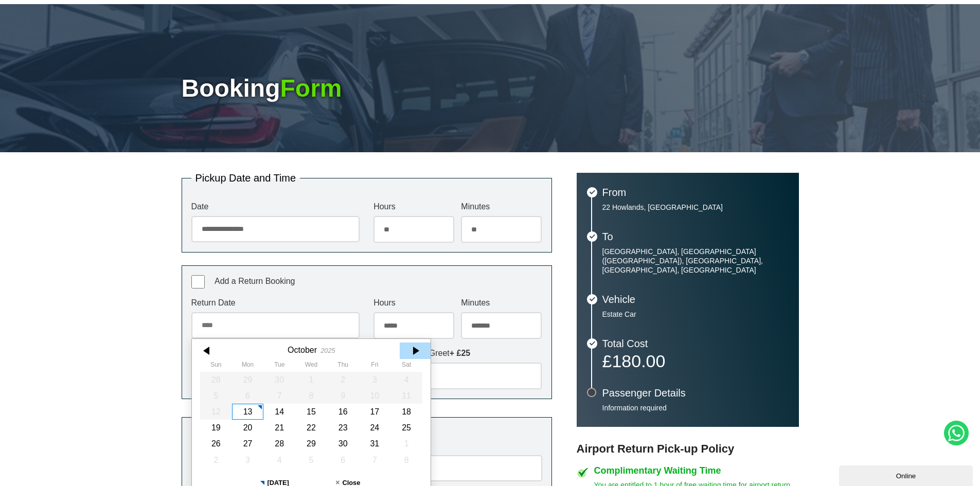 This screenshot has height=486, width=980. What do you see at coordinates (67, 13) in the screenshot?
I see `div: Online` at bounding box center [67, 13].